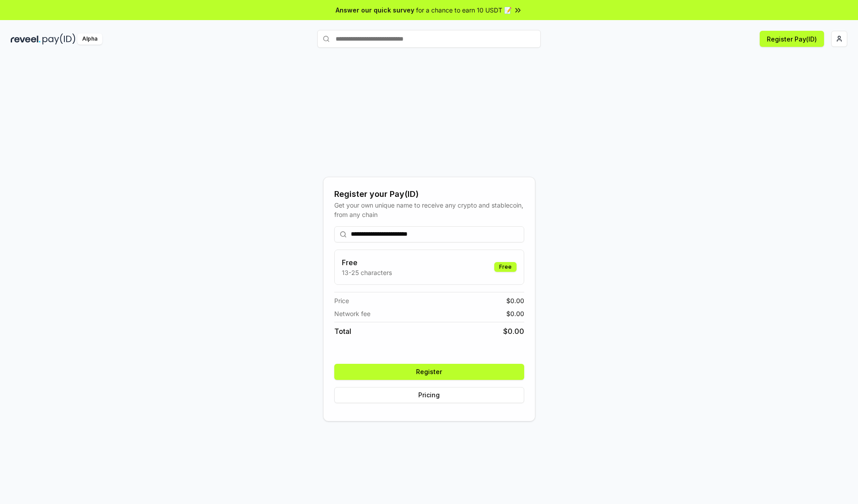  What do you see at coordinates (367, 272) in the screenshot?
I see `p: 13-25 characters` at bounding box center [367, 272].